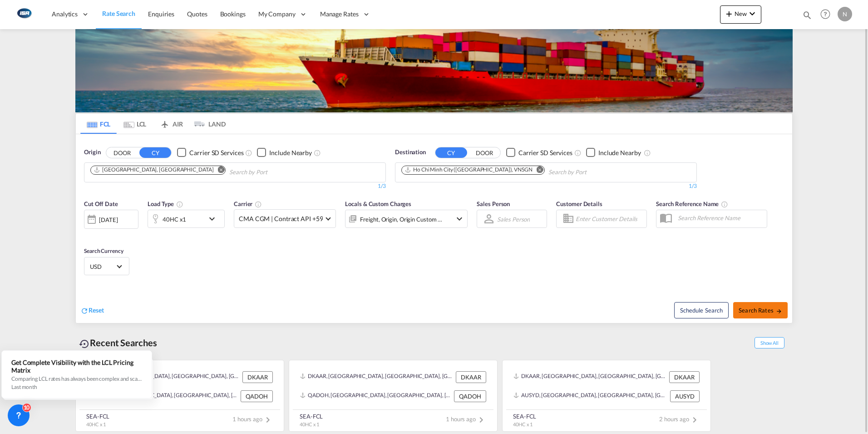 The height and width of the screenshot is (434, 868). Describe the element at coordinates (761, 310) in the screenshot. I see `span: Search Rates` at that location.